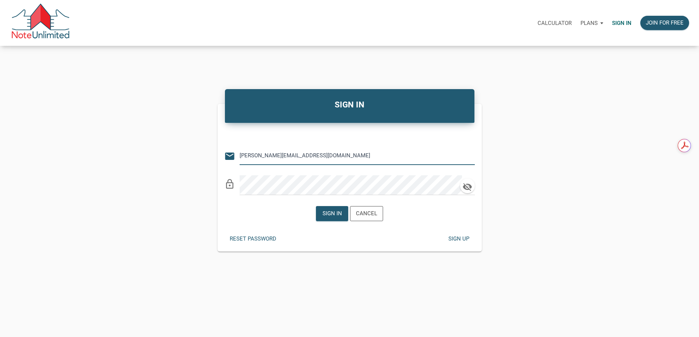  Describe the element at coordinates (366, 213) in the screenshot. I see `div: Cancel` at that location.